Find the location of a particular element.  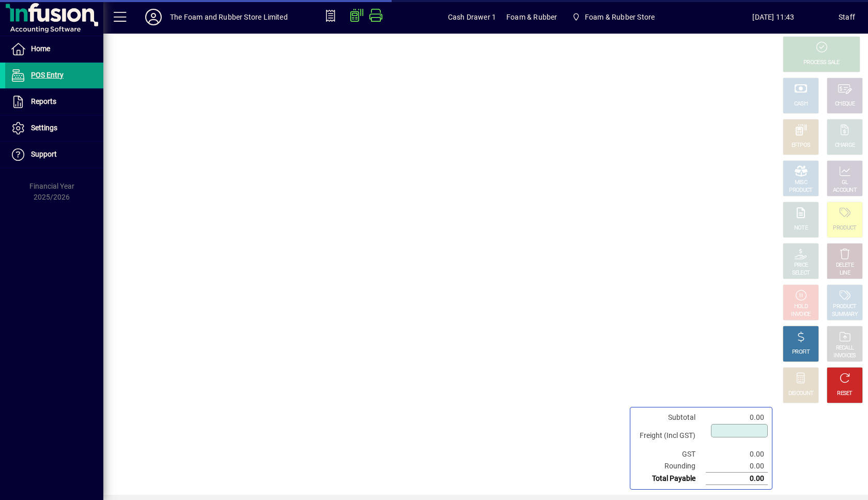

a: Home is located at coordinates (54, 49).